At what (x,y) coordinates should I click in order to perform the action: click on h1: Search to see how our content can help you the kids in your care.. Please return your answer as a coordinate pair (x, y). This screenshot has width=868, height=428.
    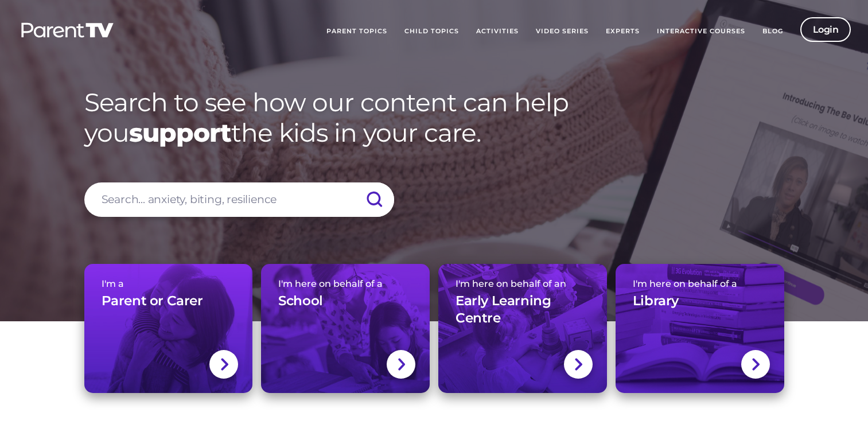
    Looking at the image, I should click on (434, 118).